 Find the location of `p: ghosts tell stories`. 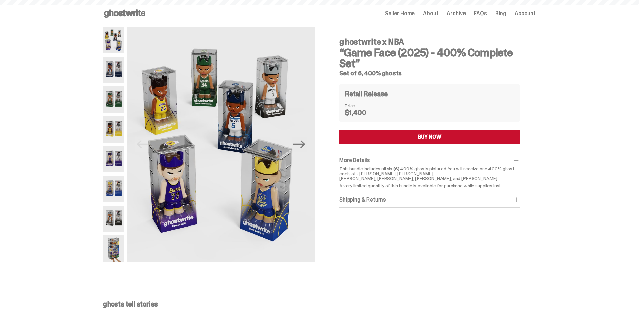

p: ghosts tell stories is located at coordinates (319, 304).